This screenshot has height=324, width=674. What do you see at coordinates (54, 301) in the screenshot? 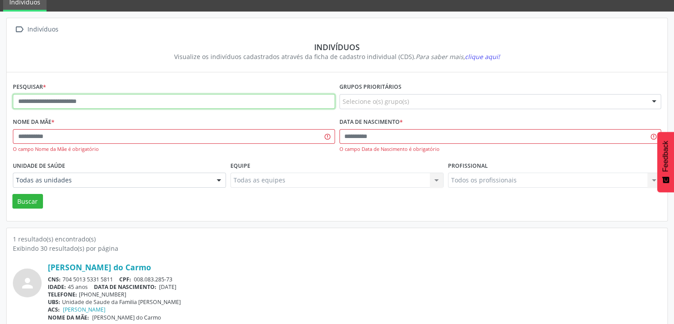
I see `span: UBS:` at bounding box center [54, 301].